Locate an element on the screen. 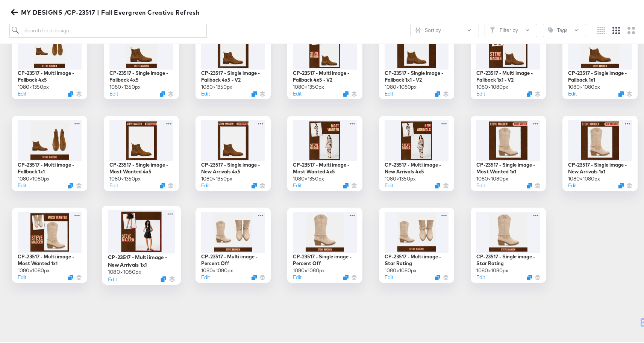 Image resolution: width=644 pixels, height=343 pixels. div: CP-23517 - Single image - Star Rating is located at coordinates (508, 258).